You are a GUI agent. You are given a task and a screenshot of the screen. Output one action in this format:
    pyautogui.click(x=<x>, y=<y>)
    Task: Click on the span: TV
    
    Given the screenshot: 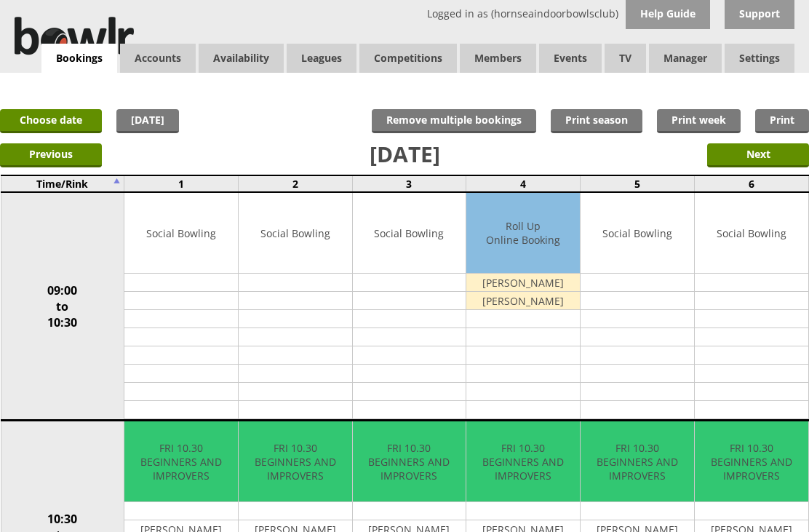 What is the action you would take?
    pyautogui.click(x=624, y=58)
    